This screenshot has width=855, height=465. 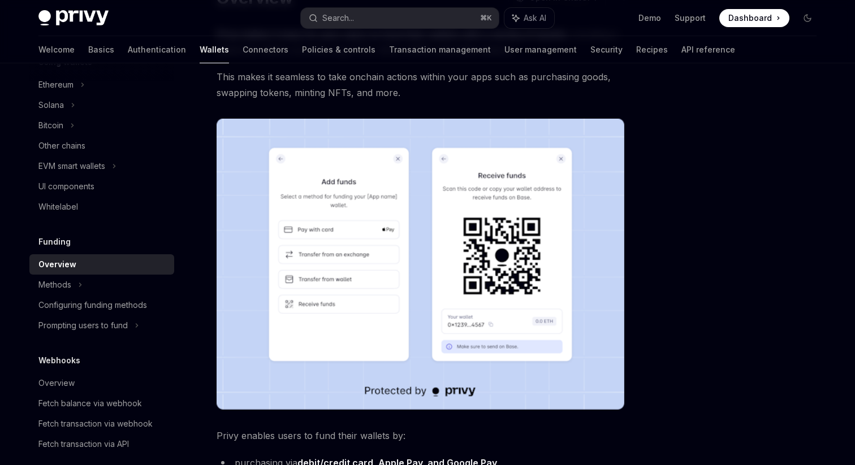 I want to click on a: Wallets, so click(x=214, y=50).